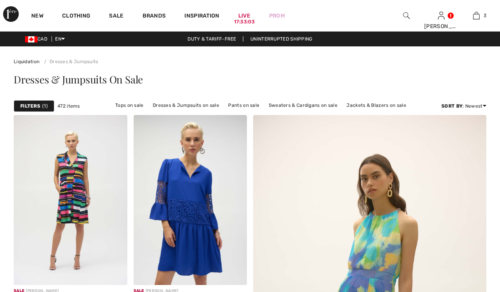  Describe the element at coordinates (11, 14) in the screenshot. I see `a: 1ère Avenue` at that location.